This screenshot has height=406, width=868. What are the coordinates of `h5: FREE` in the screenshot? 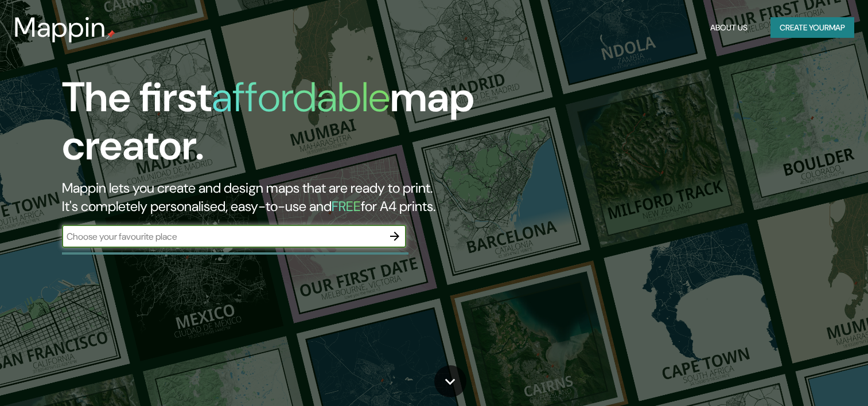 It's located at (346, 206).